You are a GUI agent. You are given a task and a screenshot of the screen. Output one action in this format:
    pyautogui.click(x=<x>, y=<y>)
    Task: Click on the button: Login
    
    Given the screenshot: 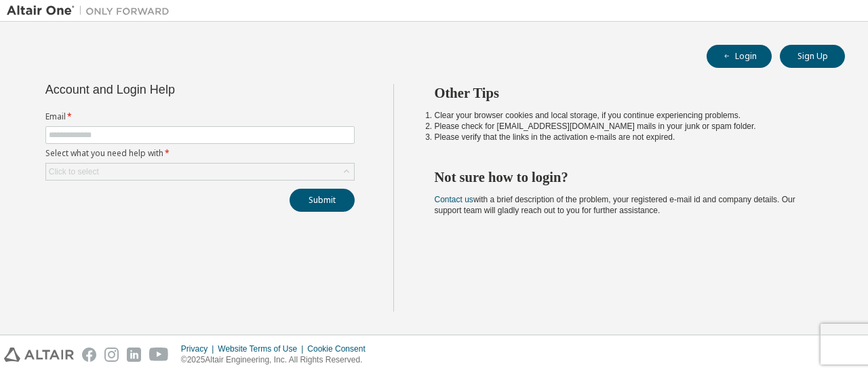 What is the action you would take?
    pyautogui.click(x=739, y=56)
    